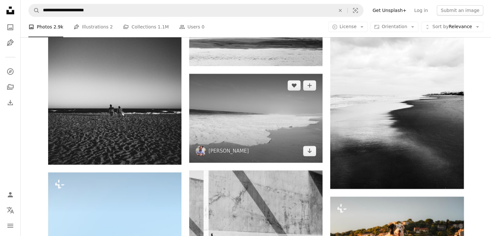 This screenshot has height=236, width=491. What do you see at coordinates (203, 27) in the screenshot?
I see `span: 0` at bounding box center [203, 27].